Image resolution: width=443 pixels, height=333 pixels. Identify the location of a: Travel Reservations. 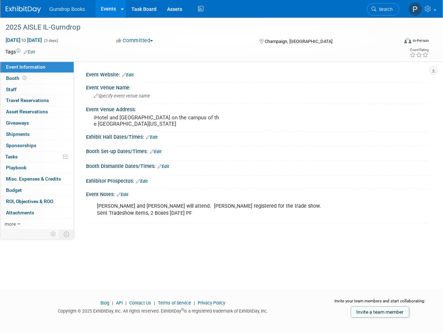
(37, 100).